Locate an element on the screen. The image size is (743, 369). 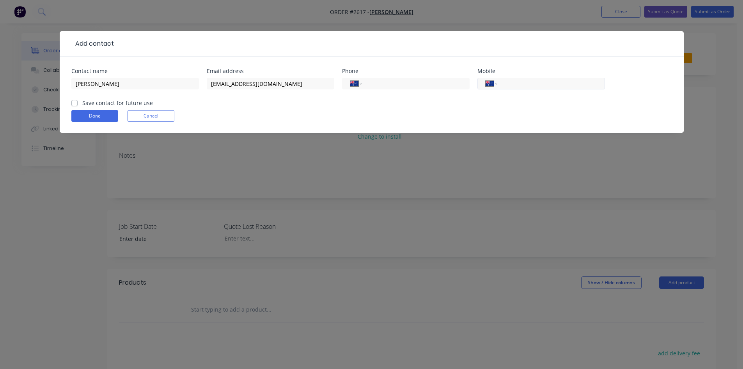
button: Done is located at coordinates (95, 116).